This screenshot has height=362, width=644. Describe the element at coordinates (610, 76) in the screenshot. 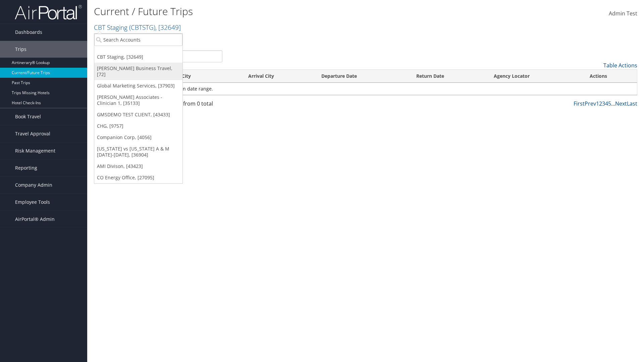

I see `th: Actions` at that location.